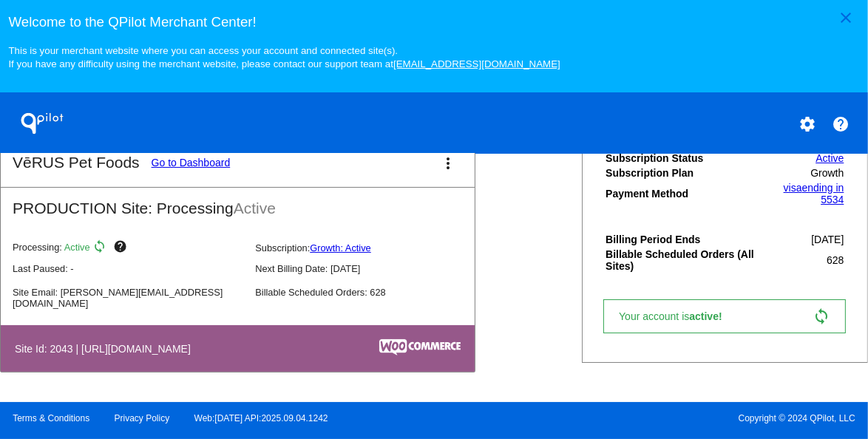 This screenshot has width=868, height=439. Describe the element at coordinates (683, 261) in the screenshot. I see `th: Billable Scheduled Orders (All Sites)` at that location.